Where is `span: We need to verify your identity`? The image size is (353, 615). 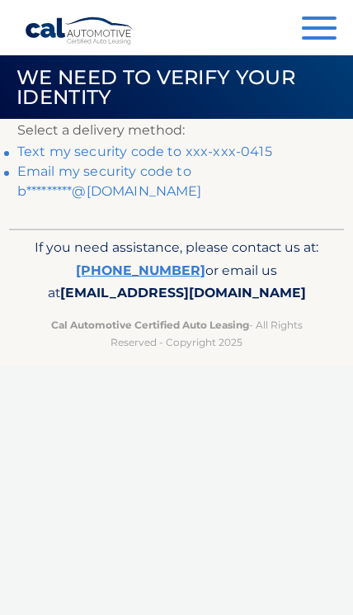
span: We need to verify your identity is located at coordinates (156, 87).